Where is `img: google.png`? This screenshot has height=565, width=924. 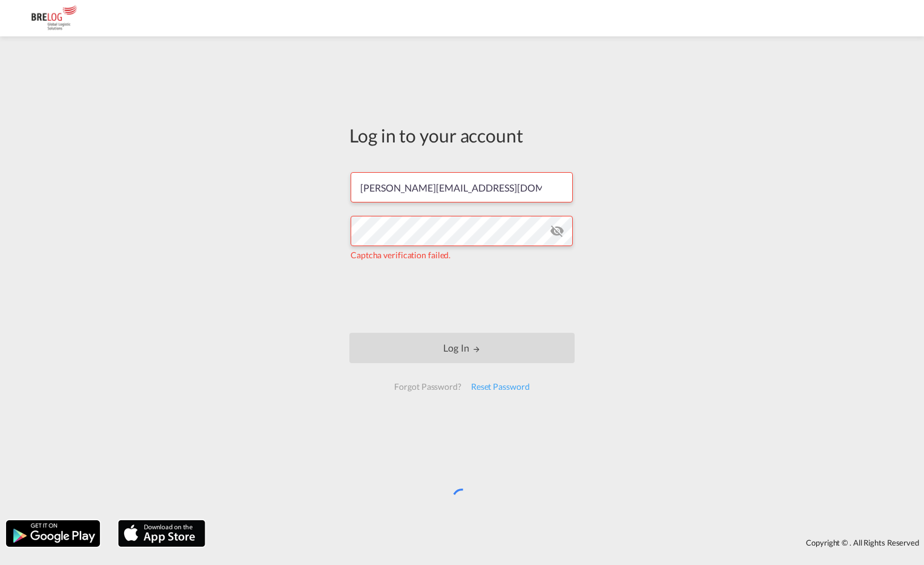
img: google.png is located at coordinates (53, 533).